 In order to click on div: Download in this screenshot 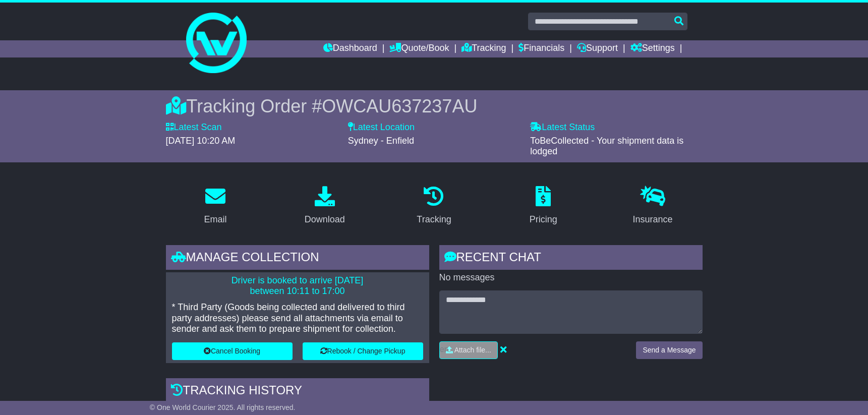, I will do `click(325, 219)`.